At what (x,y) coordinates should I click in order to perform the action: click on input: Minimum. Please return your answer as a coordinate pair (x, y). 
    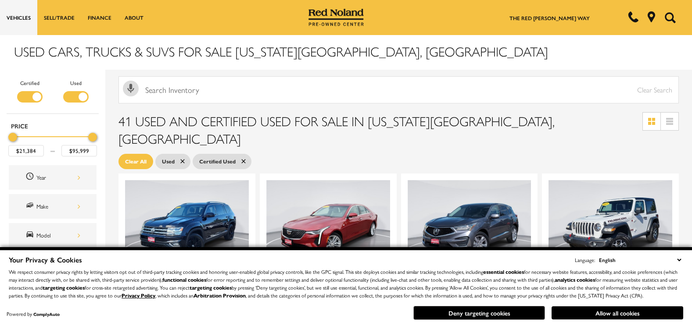
    Looking at the image, I should click on (26, 151).